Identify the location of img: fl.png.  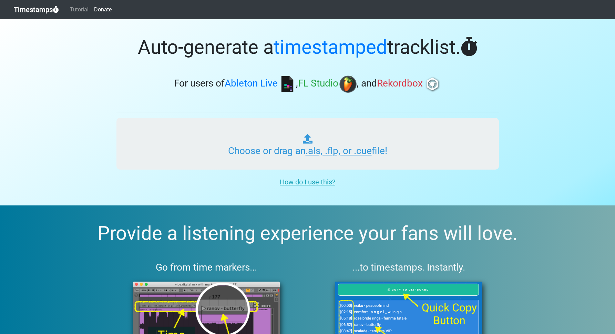
(348, 84).